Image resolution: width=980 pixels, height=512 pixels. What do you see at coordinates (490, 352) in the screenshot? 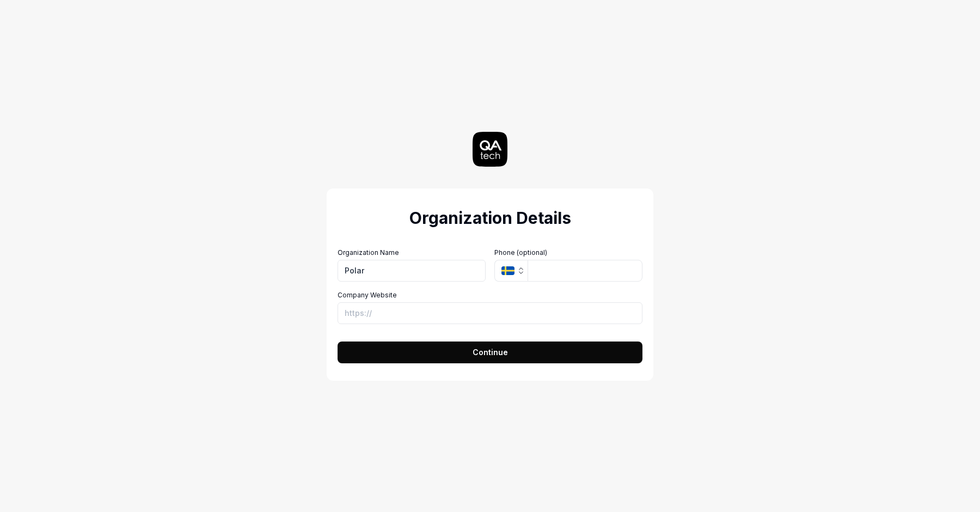
I see `span: Continue` at bounding box center [490, 352].